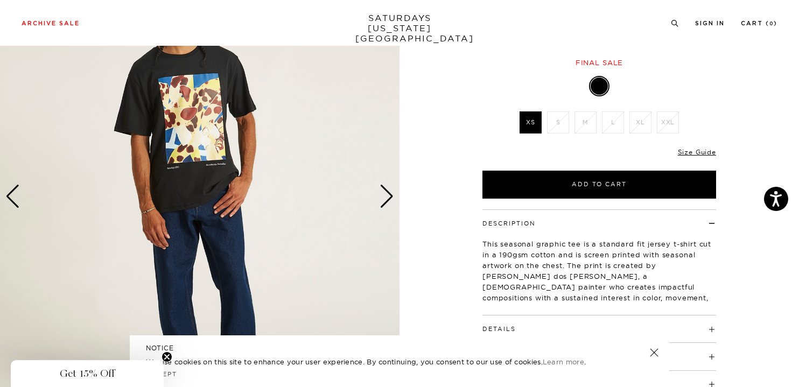 This screenshot has height=387, width=799. Describe the element at coordinates (509, 223) in the screenshot. I see `button: Description` at that location.